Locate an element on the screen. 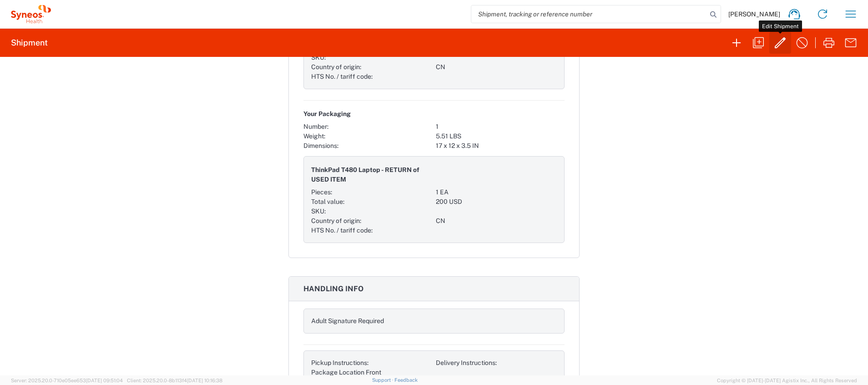 This screenshot has height=385, width=868. input: Shipment, tracking or reference number is located at coordinates (589, 14).